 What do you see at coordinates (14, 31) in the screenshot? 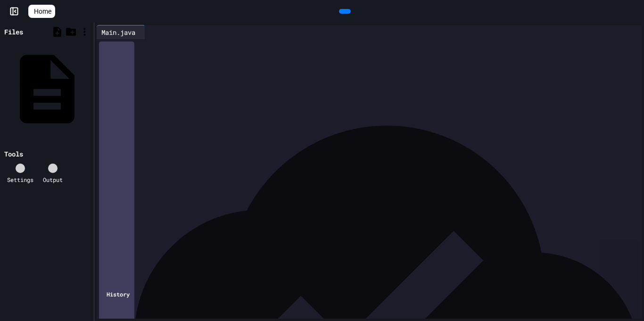
I see `div: Files` at bounding box center [14, 31].